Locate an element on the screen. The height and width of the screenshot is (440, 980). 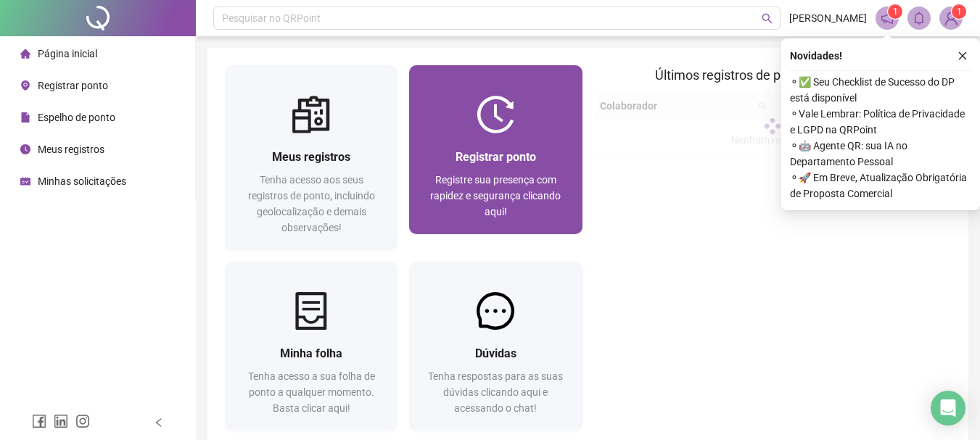
a: Minha folhaTenha acesso a sua folha de ponto a qualquer momento. Basta clicar aqui! is located at coordinates (311, 346).